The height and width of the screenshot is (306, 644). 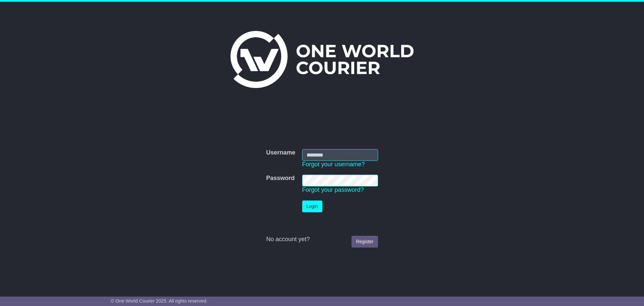 What do you see at coordinates (322, 239) in the screenshot?
I see `div: No account yet?` at bounding box center [322, 239].